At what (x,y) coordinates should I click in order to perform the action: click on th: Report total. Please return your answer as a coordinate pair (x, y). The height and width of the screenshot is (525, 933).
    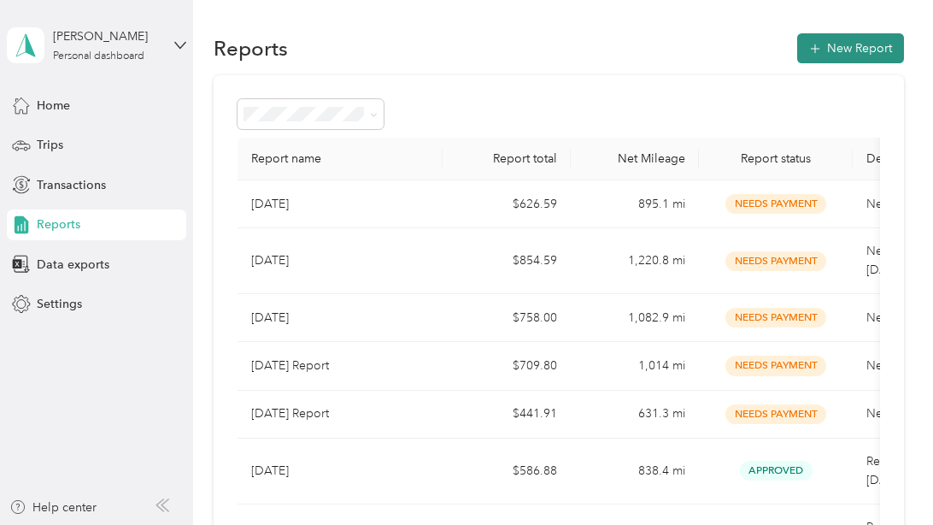
    Looking at the image, I should click on (507, 159).